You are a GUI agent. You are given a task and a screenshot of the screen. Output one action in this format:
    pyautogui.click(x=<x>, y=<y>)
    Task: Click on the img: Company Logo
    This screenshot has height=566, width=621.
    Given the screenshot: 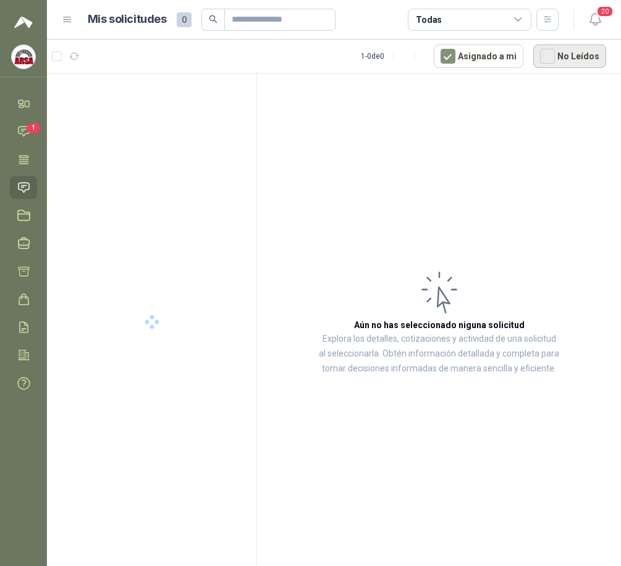 What is the action you would take?
    pyautogui.click(x=23, y=57)
    